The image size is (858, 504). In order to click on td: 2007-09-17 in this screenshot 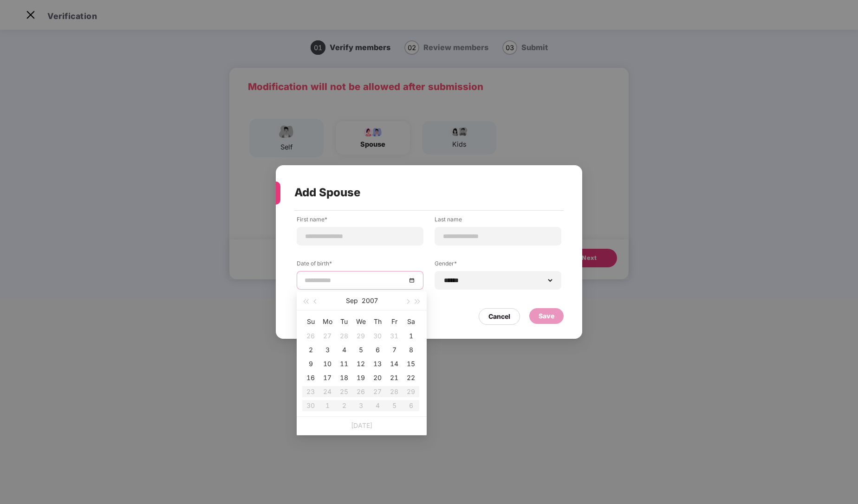, I will do `click(328, 378)`.